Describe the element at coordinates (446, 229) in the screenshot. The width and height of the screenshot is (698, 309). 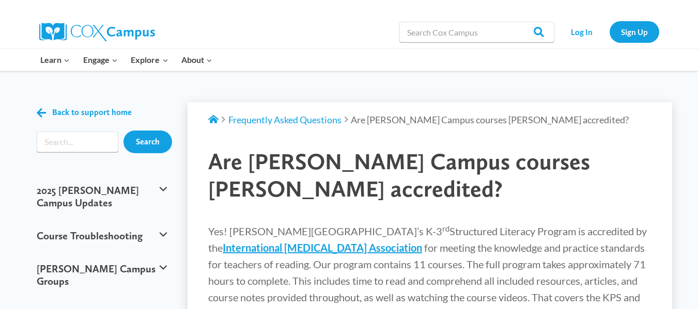
I see `sup: rd` at that location.